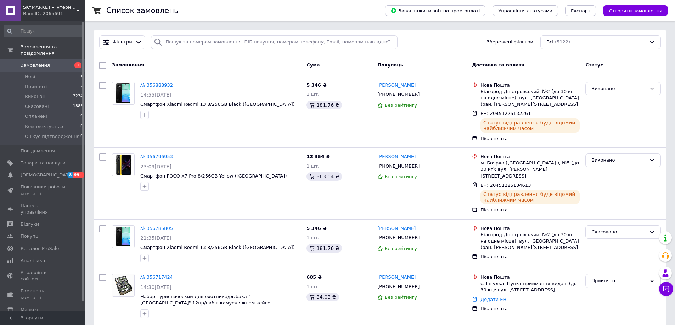  Describe the element at coordinates (635, 11) in the screenshot. I see `button: Створити замовлення` at that location.